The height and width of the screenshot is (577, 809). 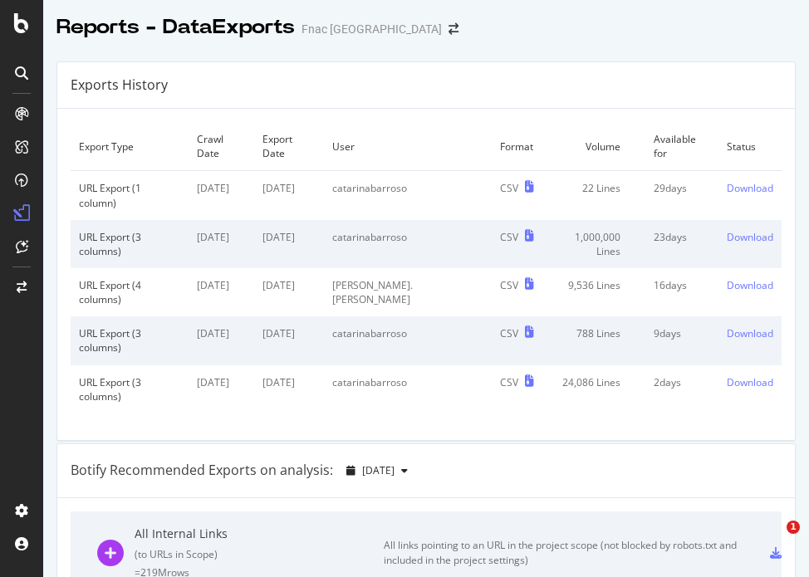 I want to click on td: 16 days, so click(x=682, y=292).